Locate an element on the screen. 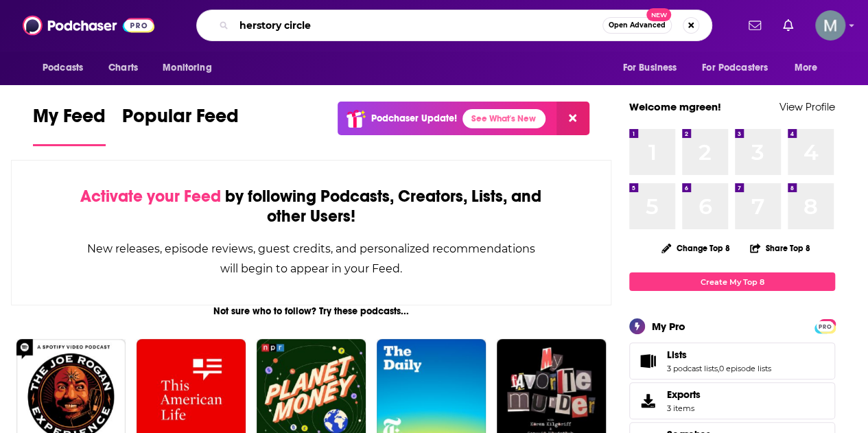 The width and height of the screenshot is (868, 433). span: For Business is located at coordinates (649, 68).